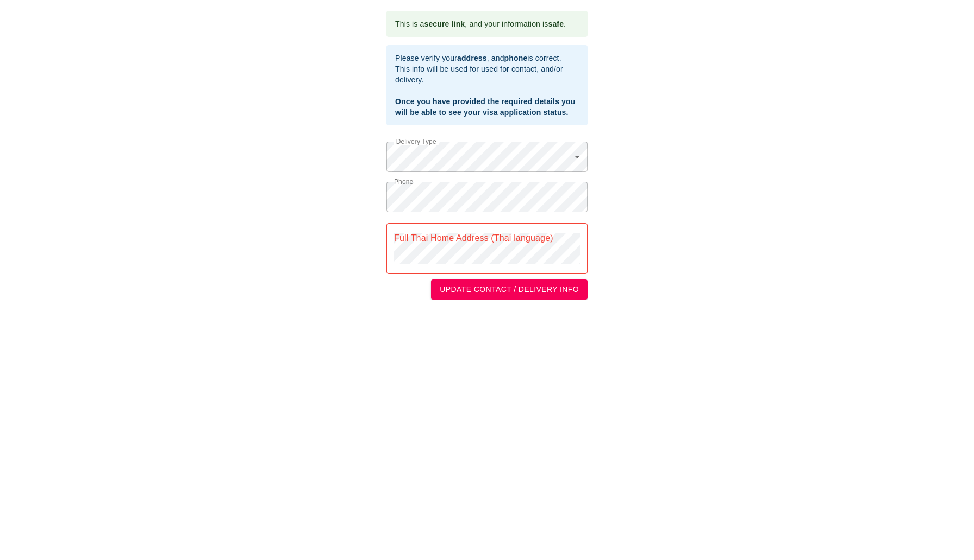 The image size is (974, 560). I want to click on div: Once you have provided the required details you will be able to see your visa application status., so click(487, 107).